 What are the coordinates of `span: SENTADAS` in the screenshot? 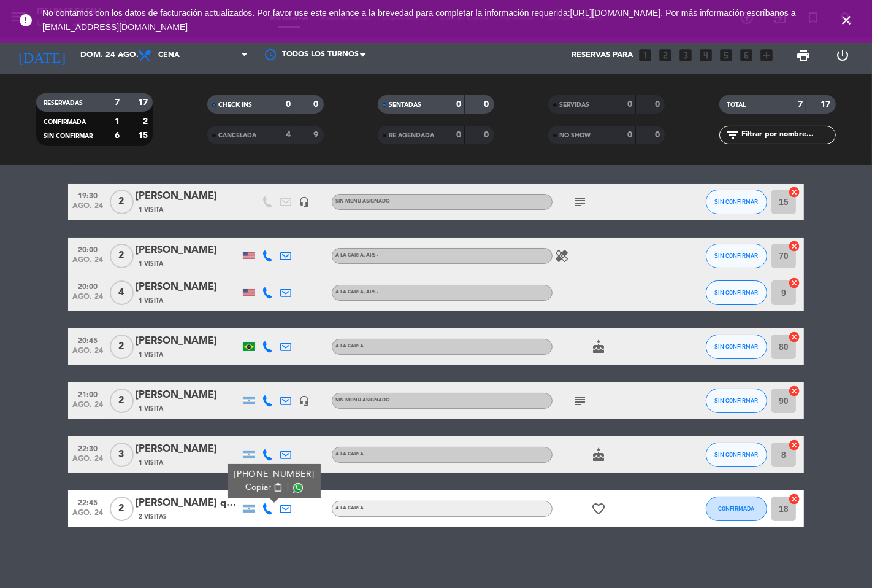 It's located at (404, 105).